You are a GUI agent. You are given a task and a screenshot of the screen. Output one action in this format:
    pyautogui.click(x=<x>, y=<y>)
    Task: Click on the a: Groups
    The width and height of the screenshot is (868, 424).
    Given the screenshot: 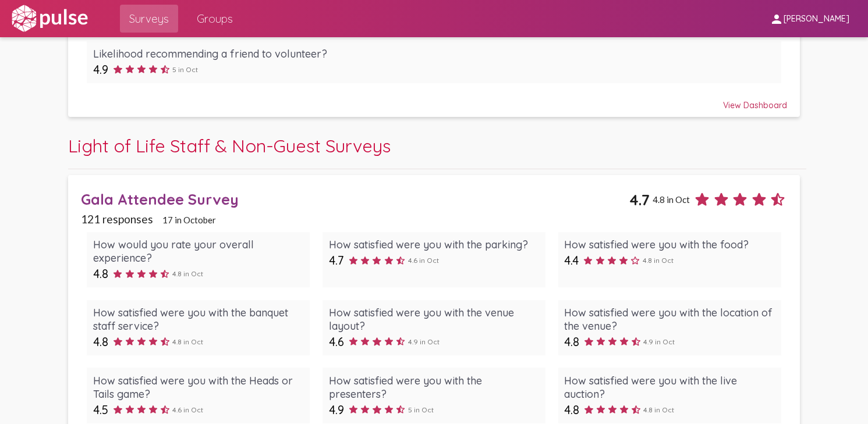 What is the action you would take?
    pyautogui.click(x=215, y=18)
    